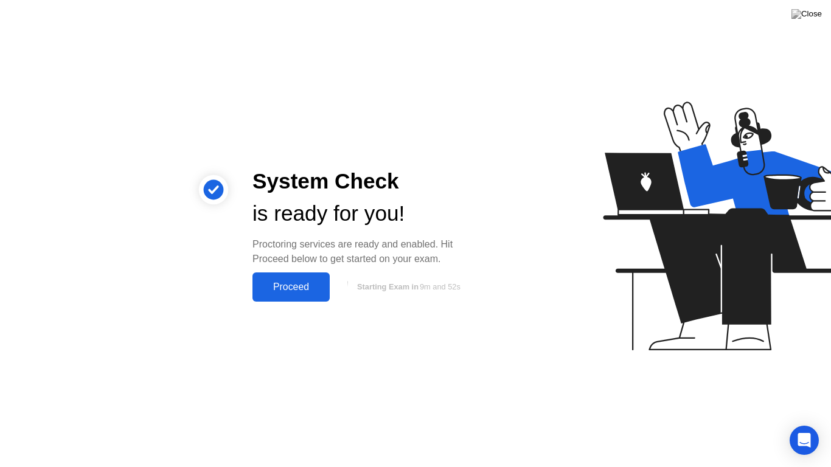  What do you see at coordinates (407, 287) in the screenshot?
I see `button: Starting Exam in9m and 52s` at bounding box center [407, 287].